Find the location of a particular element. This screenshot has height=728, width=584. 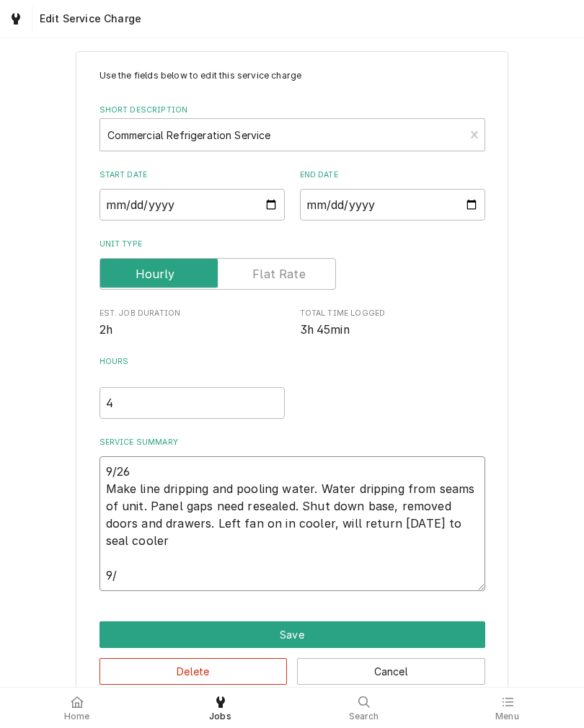

span: 2h is located at coordinates (106, 330).